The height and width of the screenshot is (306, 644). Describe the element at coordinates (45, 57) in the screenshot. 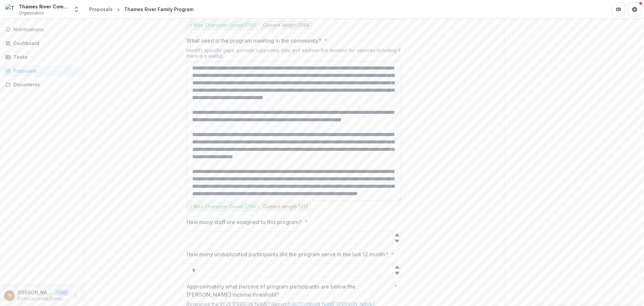

I see `div: Tasks` at that location.